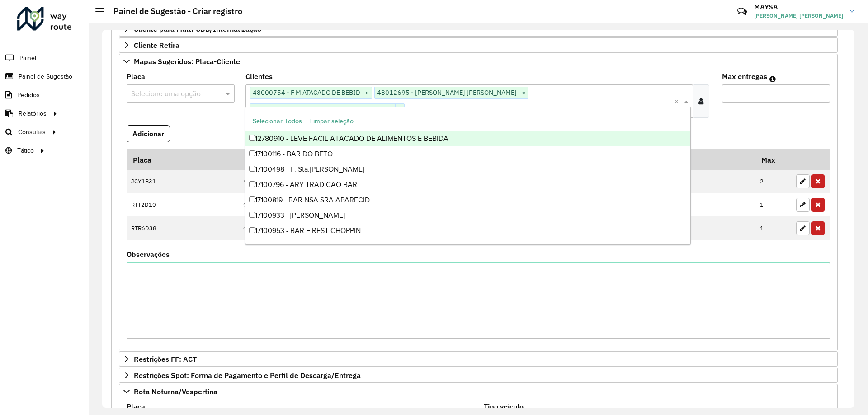 This screenshot has width=868, height=415. What do you see at coordinates (774, 181) in the screenshot?
I see `td: 2` at bounding box center [774, 181].